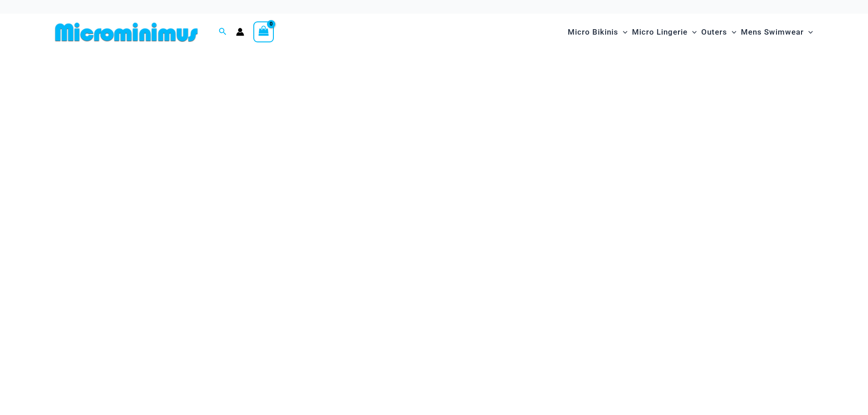  Describe the element at coordinates (223, 32) in the screenshot. I see `a: Search icon link` at that location.